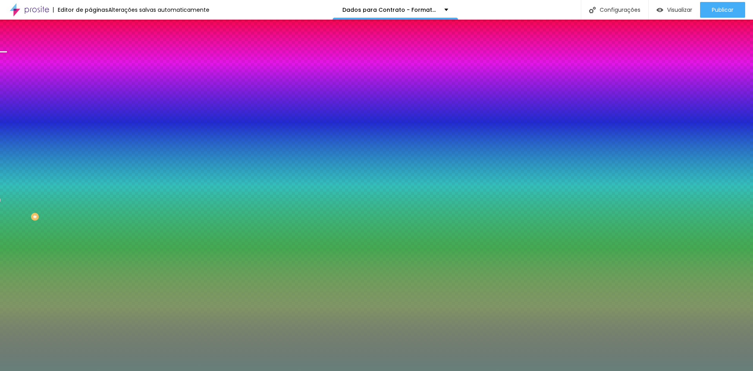 The width and height of the screenshot is (753, 371). I want to click on button: Publicar, so click(723, 10).